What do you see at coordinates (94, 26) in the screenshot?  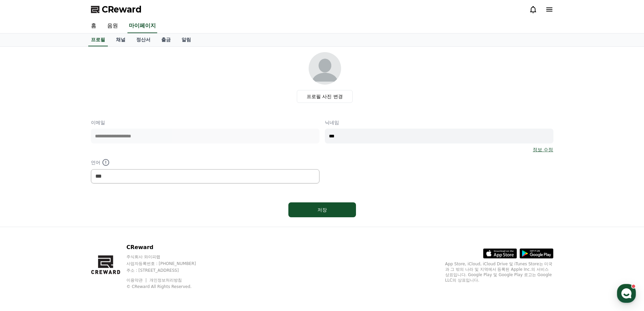 I see `a: 홈` at bounding box center [94, 26].